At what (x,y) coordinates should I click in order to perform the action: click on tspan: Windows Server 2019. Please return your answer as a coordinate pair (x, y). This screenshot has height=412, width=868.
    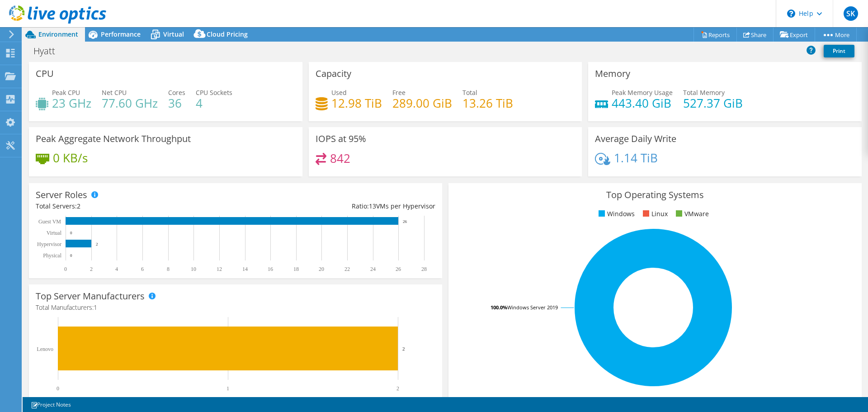
    Looking at the image, I should click on (532, 307).